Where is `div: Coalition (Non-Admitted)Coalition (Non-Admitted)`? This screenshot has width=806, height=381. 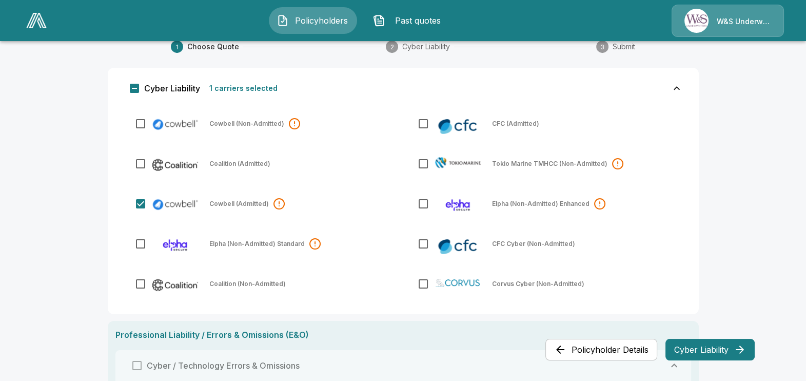
div: Coalition (Non-Admitted)Coalition (Non-Admitted) is located at coordinates (262, 284).